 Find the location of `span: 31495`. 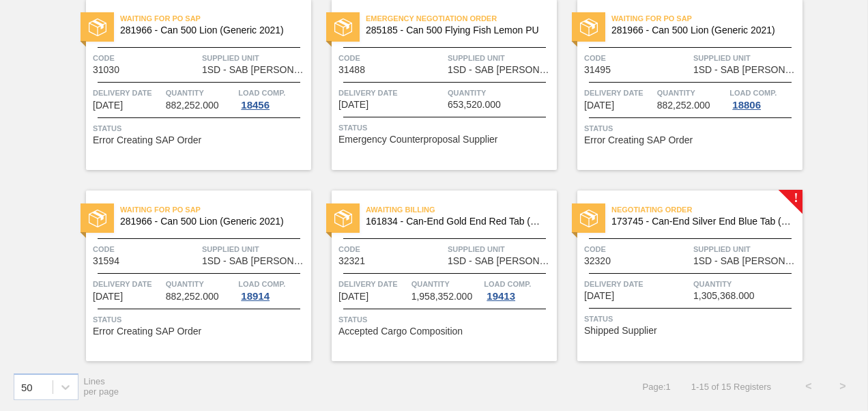

span: 31495 is located at coordinates (598, 70).